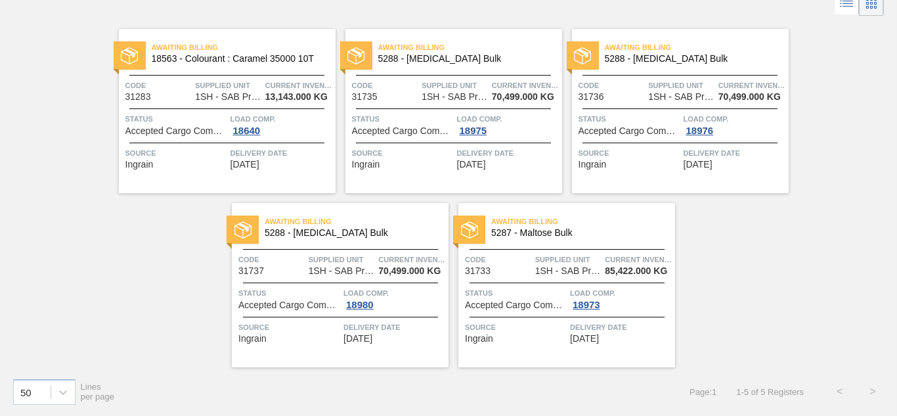 Image resolution: width=897 pixels, height=416 pixels. Describe the element at coordinates (26, 392) in the screenshot. I see `div: 50` at that location.